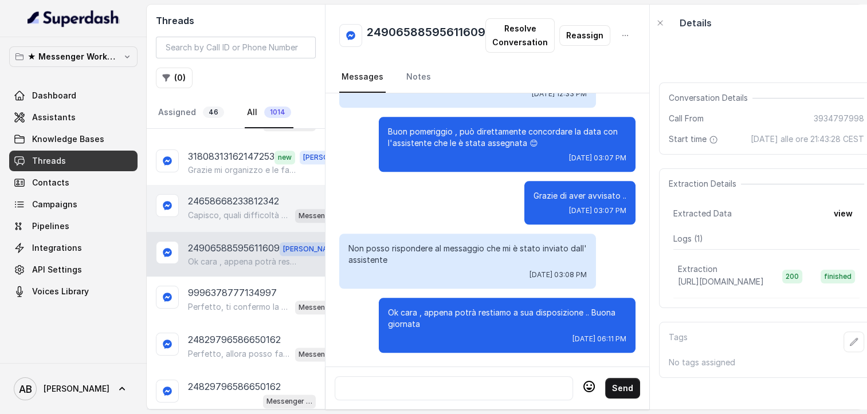 The height and width of the screenshot is (414, 867). I want to click on span: Start time, so click(695, 139).